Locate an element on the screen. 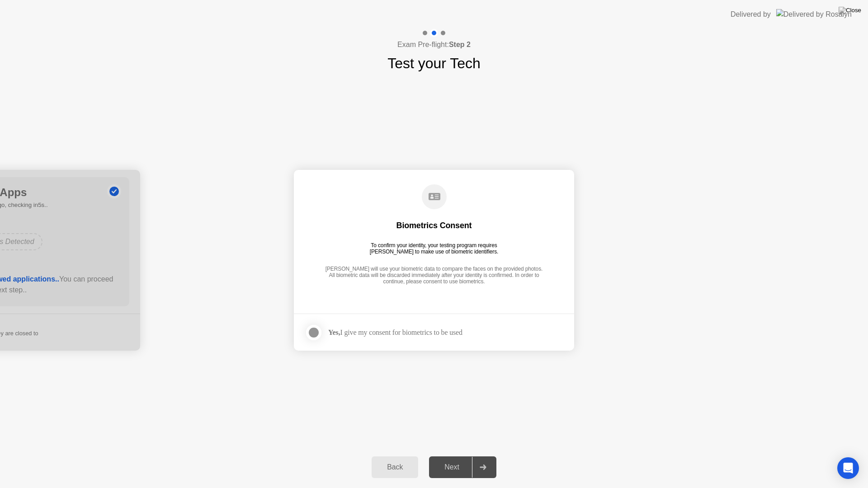 The height and width of the screenshot is (488, 868). button: Back is located at coordinates (395, 468).